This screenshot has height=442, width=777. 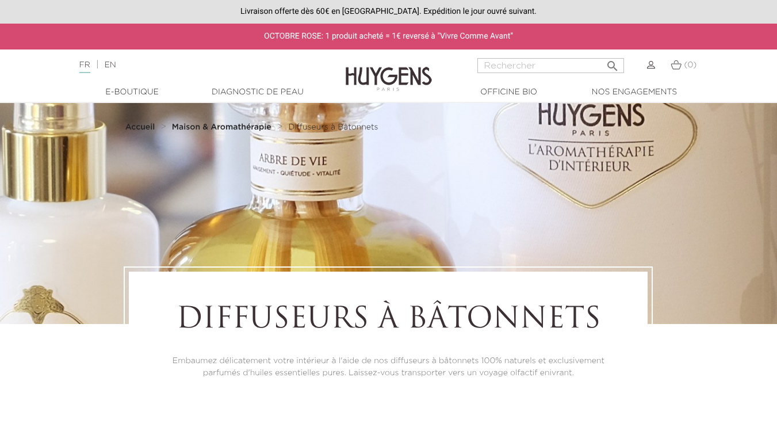 I want to click on strong: Maison & Aromathérapie, so click(x=222, y=127).